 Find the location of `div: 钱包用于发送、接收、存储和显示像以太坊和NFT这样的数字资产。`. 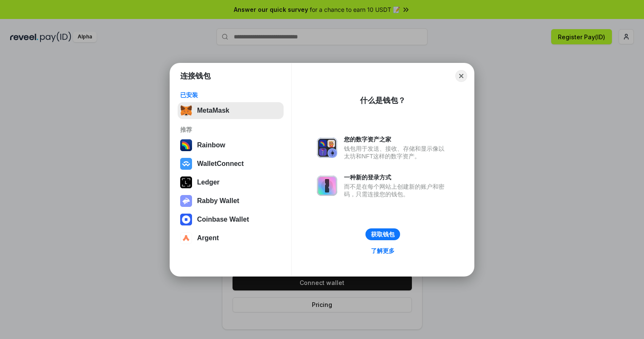

div: 钱包用于发送、接收、存储和显示像以太坊和NFT这样的数字资产。 is located at coordinates (396, 152).